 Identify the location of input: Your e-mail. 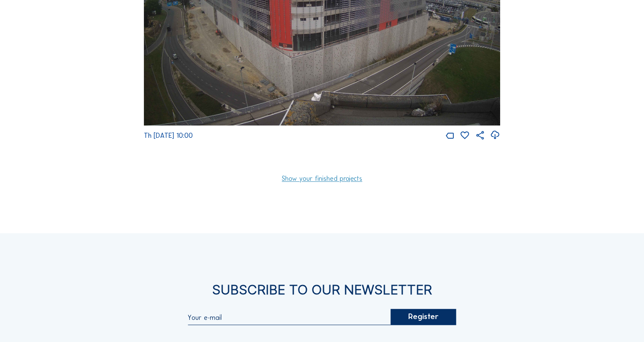
(289, 317).